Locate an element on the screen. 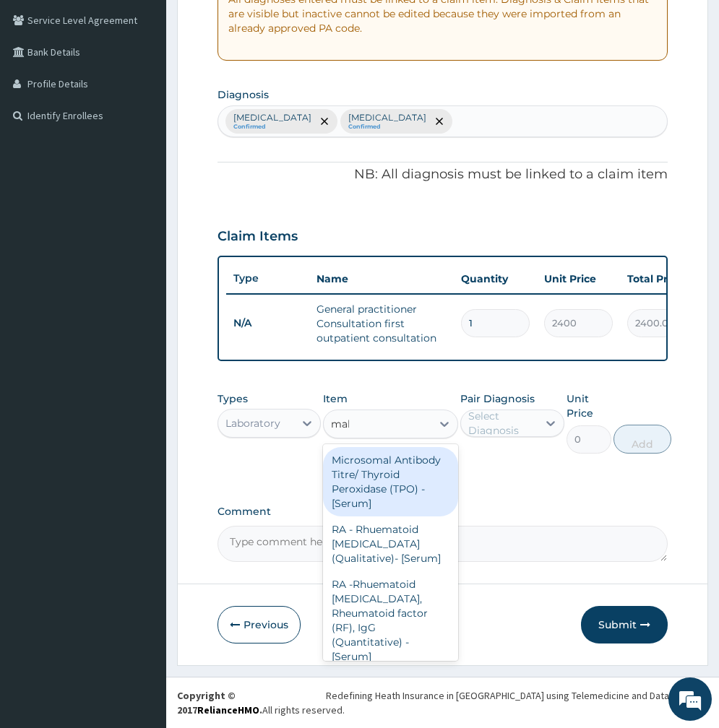 This screenshot has width=719, height=728. div: Chat with us now is located at coordinates (159, 90).